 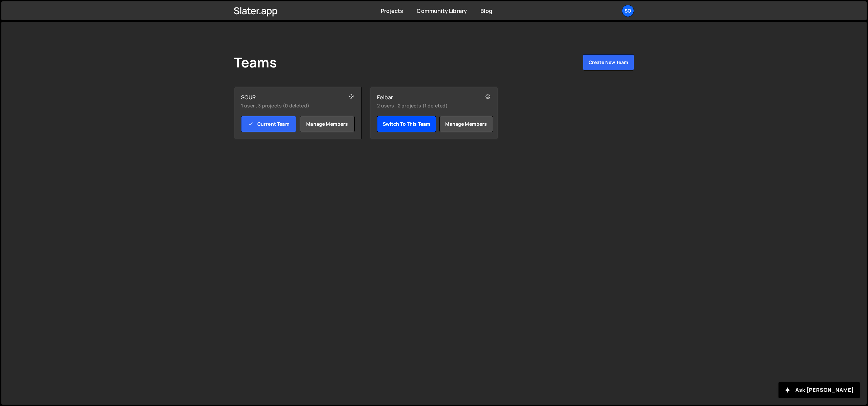 I want to click on button: Create New Team, so click(x=608, y=62).